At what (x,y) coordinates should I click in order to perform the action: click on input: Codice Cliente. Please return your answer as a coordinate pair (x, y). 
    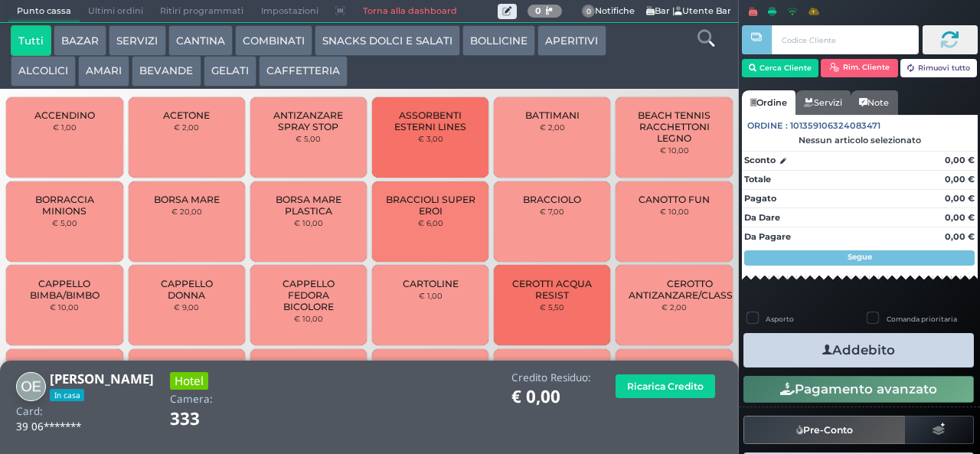
    Looking at the image, I should click on (845, 39).